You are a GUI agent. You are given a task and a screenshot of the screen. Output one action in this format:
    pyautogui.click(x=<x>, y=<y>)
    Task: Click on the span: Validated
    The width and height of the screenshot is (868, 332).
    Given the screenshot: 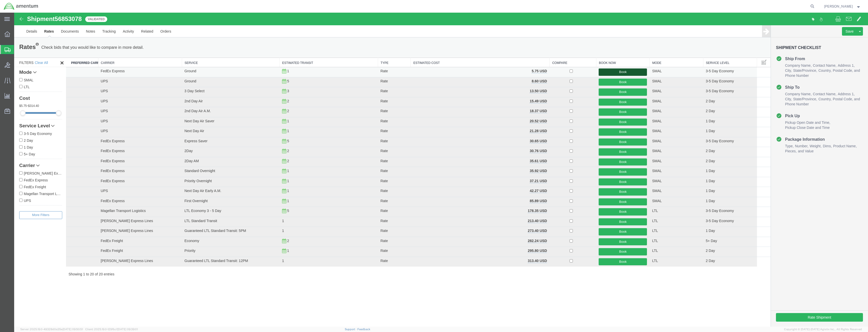 What is the action you would take?
    pyautogui.click(x=82, y=6)
    